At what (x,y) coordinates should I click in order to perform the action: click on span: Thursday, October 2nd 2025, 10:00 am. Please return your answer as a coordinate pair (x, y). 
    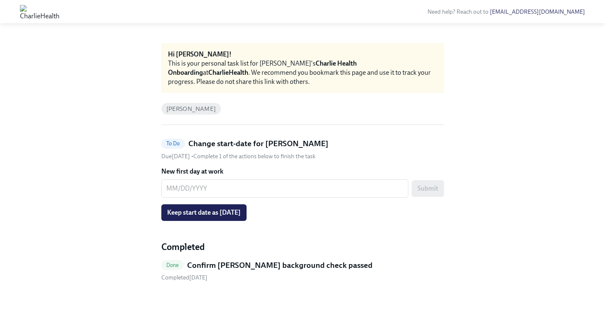
    Looking at the image, I should click on (176, 156).